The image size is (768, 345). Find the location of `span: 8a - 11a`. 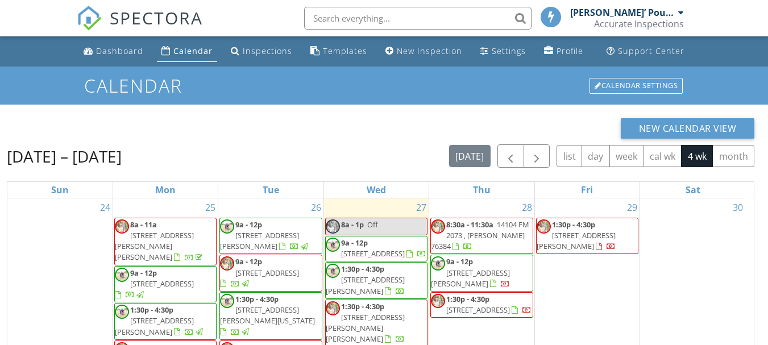

span: 8a - 11a is located at coordinates (143, 224).